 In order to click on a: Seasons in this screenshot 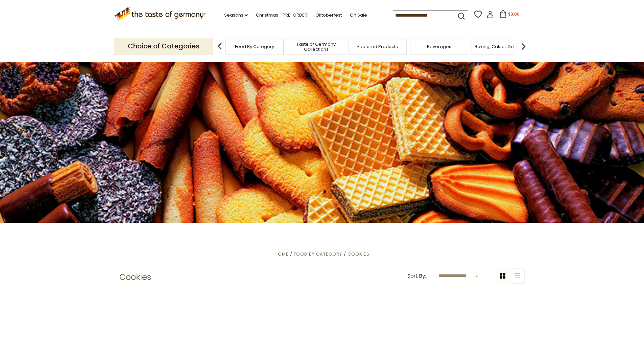, I will do `click(236, 15)`.